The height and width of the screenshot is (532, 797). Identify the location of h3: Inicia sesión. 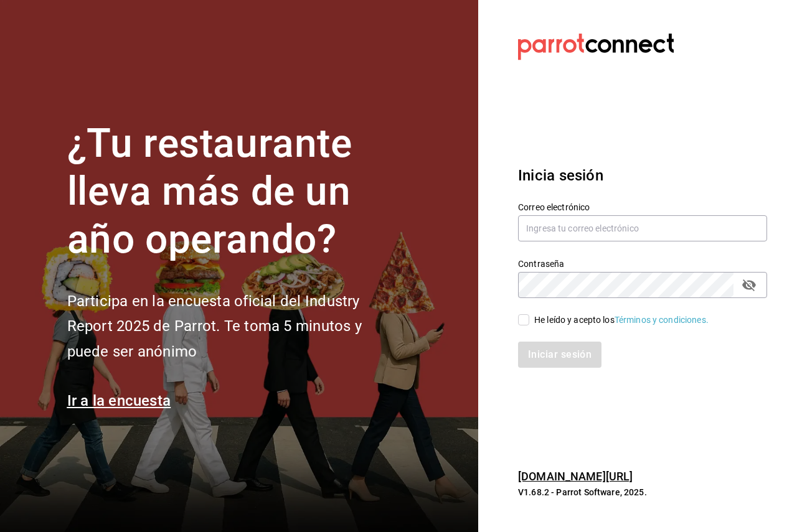
(642, 175).